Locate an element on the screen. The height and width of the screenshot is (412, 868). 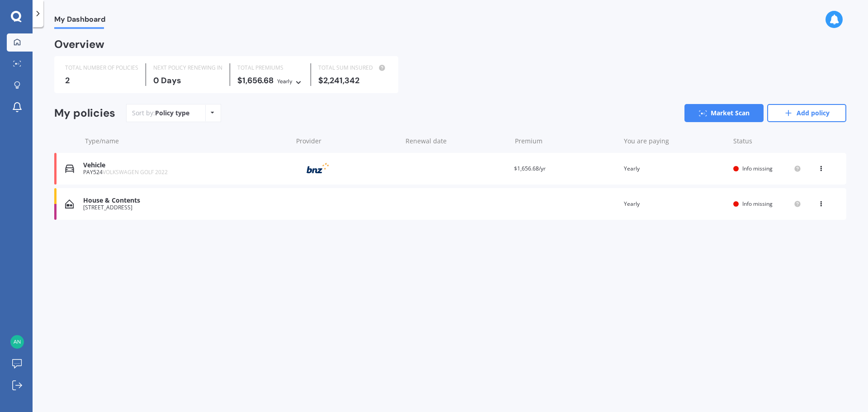
a: Market Scan is located at coordinates (724, 113).